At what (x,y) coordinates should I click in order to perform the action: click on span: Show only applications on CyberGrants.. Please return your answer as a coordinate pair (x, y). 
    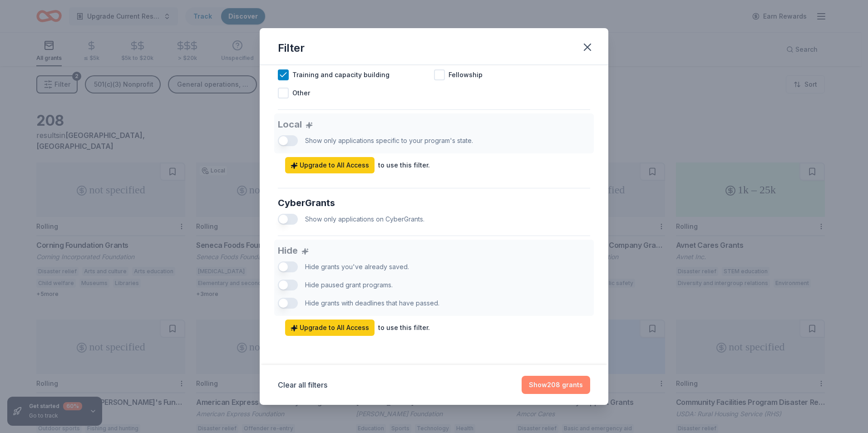
    Looking at the image, I should click on (364, 219).